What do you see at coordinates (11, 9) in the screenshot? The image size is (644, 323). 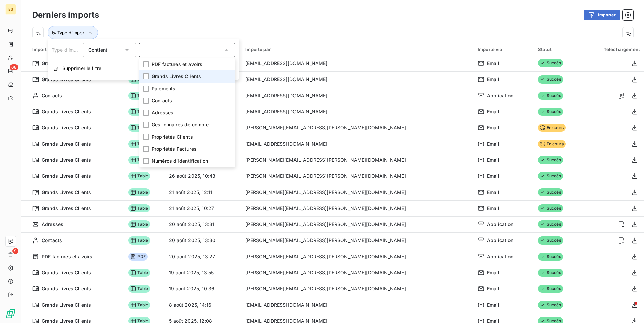 I see `div: ES` at bounding box center [11, 9].